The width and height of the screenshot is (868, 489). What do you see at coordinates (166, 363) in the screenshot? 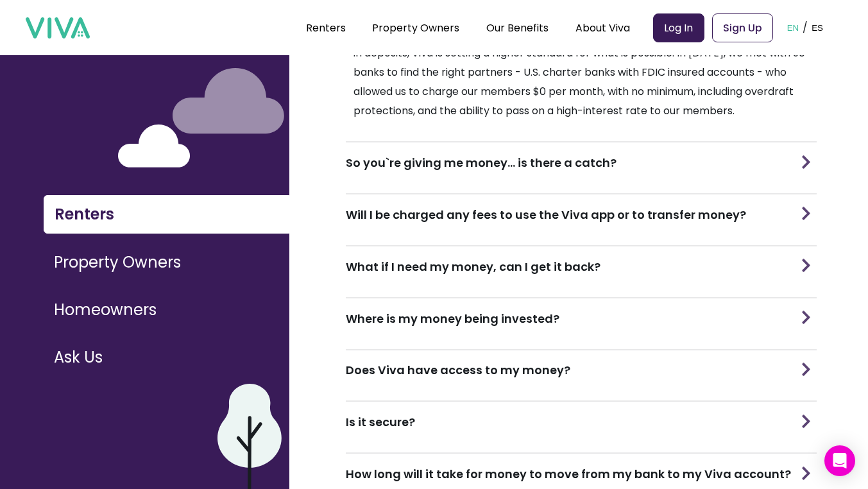
I see `a: Ask Us` at bounding box center [166, 363].